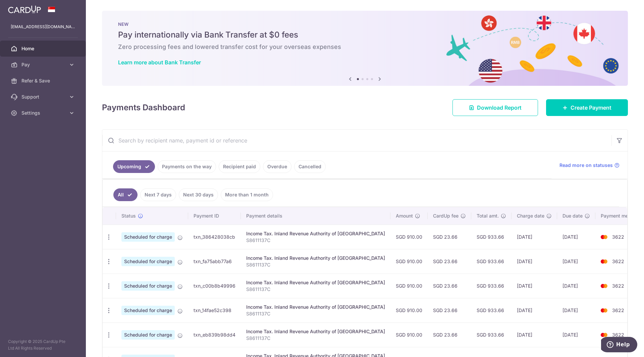 Image resolution: width=644 pixels, height=357 pixels. I want to click on th: Payment details, so click(316, 216).